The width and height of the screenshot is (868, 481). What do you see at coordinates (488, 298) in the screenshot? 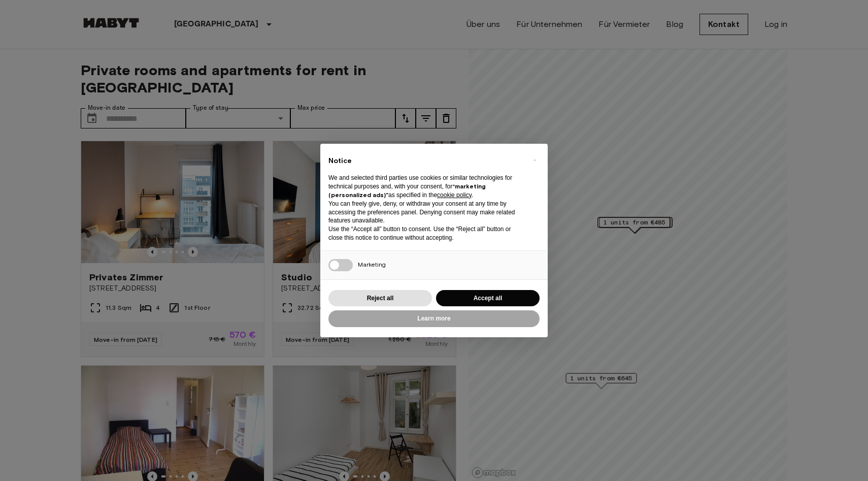
I see `button: Accept all` at bounding box center [488, 298].